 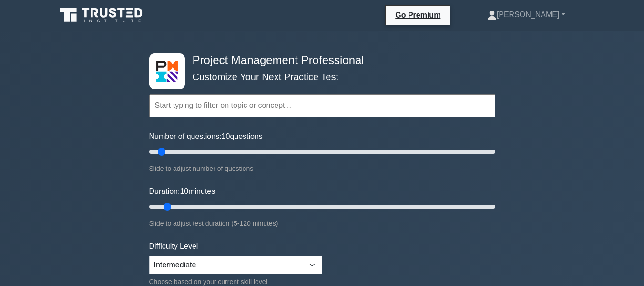 What do you see at coordinates (318, 60) in the screenshot?
I see `h4: Project Management Professional` at bounding box center [318, 60].